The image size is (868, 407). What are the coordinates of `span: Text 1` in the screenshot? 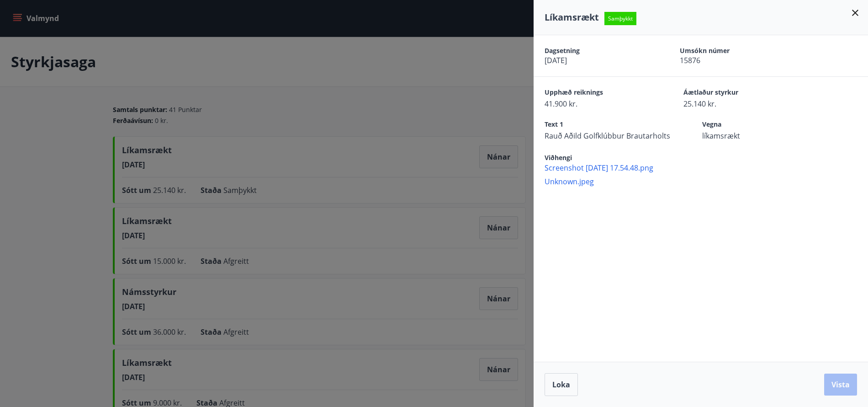 It's located at (607, 125).